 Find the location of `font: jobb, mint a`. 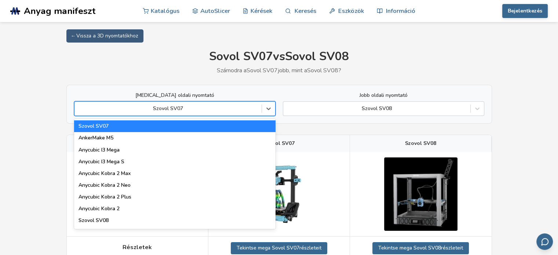

font: jobb, mint a is located at coordinates (292, 70).